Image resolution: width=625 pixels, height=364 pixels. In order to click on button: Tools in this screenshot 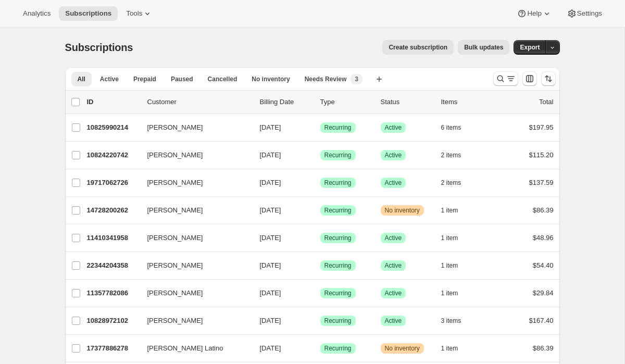, I will do `click(139, 14)`.